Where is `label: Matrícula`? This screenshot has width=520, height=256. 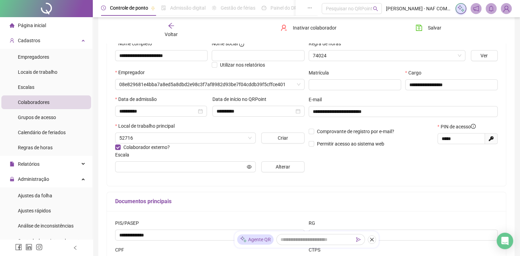
label: Matrícula is located at coordinates (321, 73).